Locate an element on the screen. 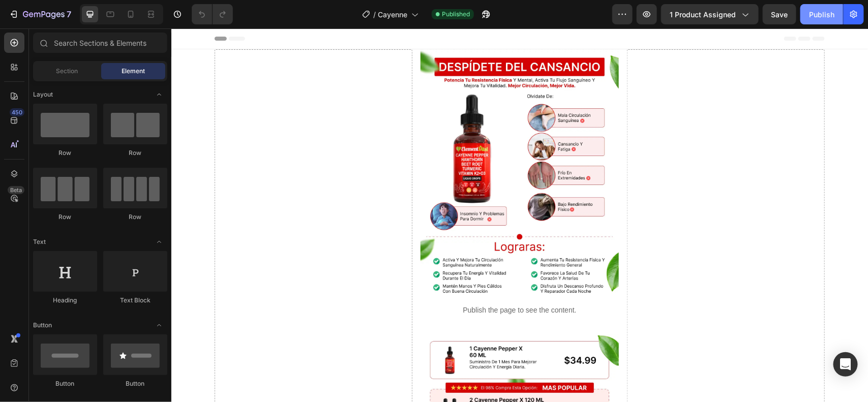 This screenshot has height=402, width=868. button: 1 product assigned is located at coordinates (709, 14).